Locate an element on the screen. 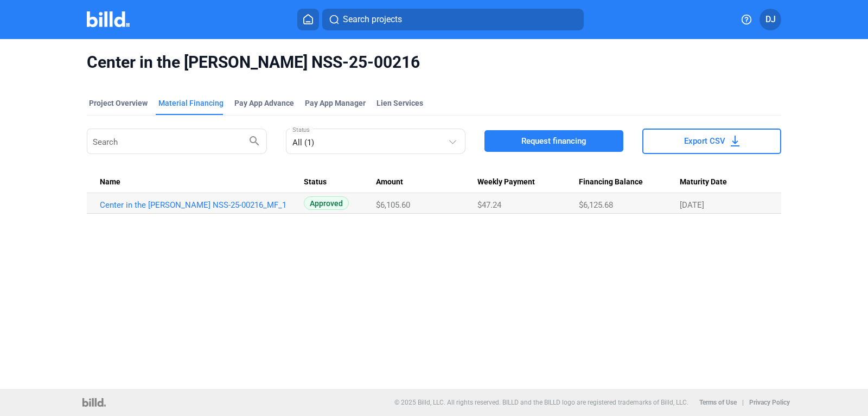  span: Maturity Date is located at coordinates (703, 183).